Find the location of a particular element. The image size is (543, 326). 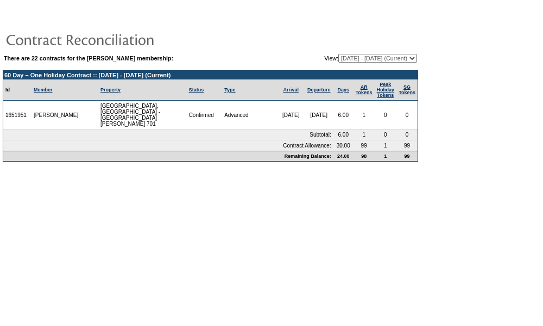

img: pgTtlContractReconciliation.gif is located at coordinates (114, 39).